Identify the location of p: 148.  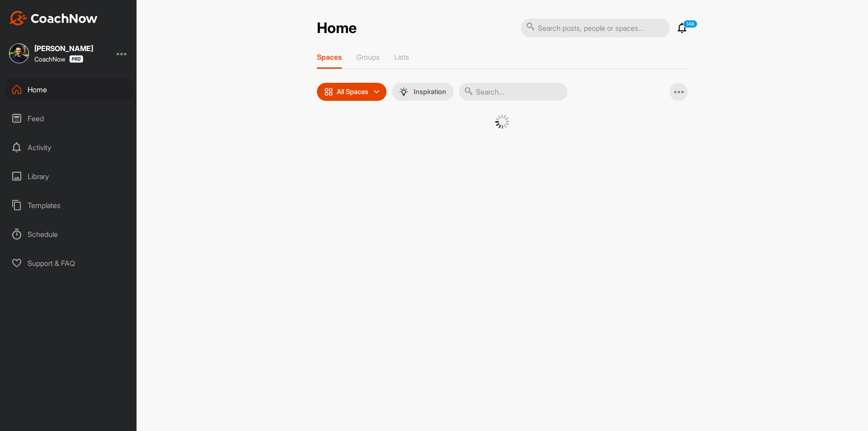
(691, 24).